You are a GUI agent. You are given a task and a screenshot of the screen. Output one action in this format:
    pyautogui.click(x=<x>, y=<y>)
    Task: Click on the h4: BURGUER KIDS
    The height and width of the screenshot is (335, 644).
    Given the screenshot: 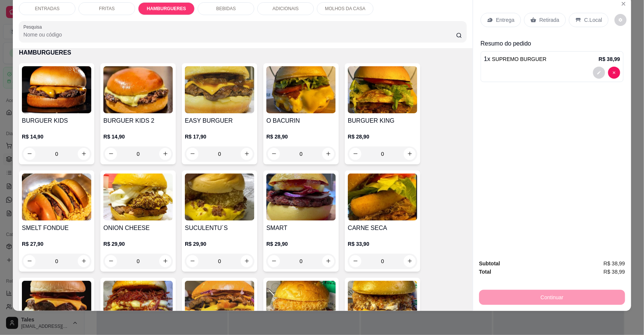 What is the action you would take?
    pyautogui.click(x=57, y=121)
    